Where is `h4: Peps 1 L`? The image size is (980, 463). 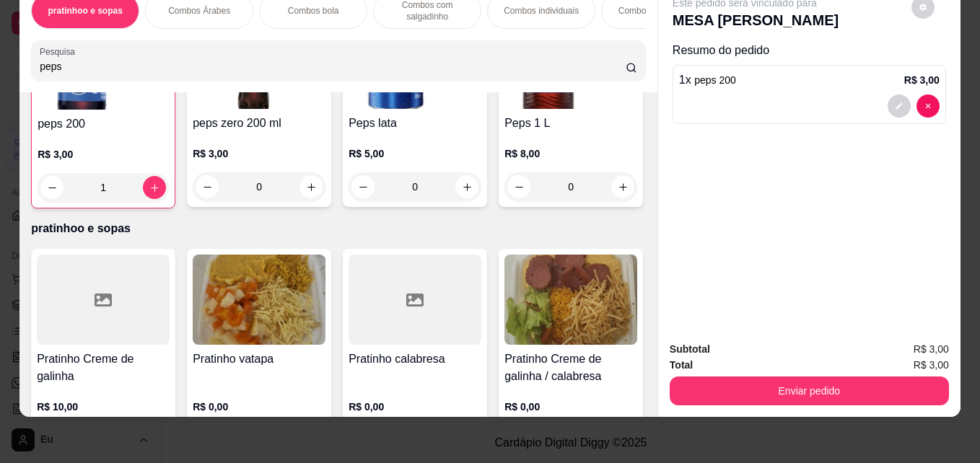 h4: Peps 1 L is located at coordinates (571, 124).